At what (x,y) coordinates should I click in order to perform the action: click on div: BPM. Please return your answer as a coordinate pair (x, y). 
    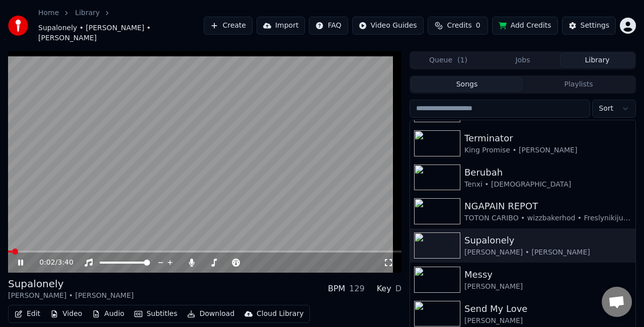
    Looking at the image, I should click on (337, 289).